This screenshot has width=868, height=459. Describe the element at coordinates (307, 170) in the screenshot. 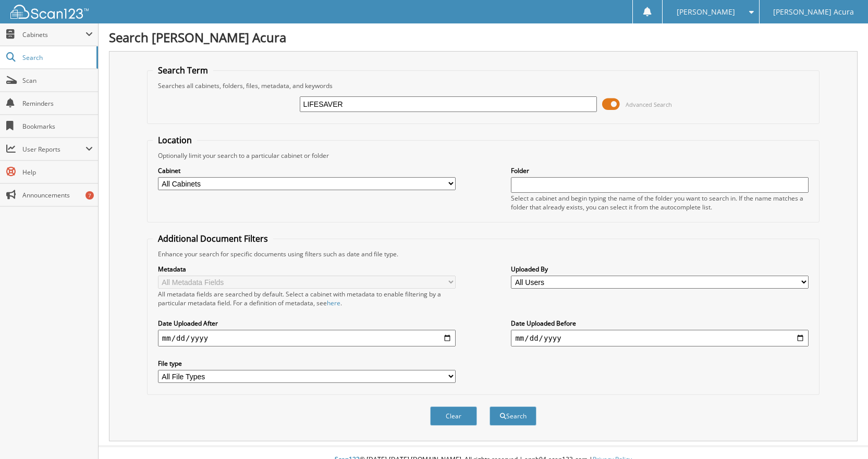

I see `label: Cabinet` at that location.